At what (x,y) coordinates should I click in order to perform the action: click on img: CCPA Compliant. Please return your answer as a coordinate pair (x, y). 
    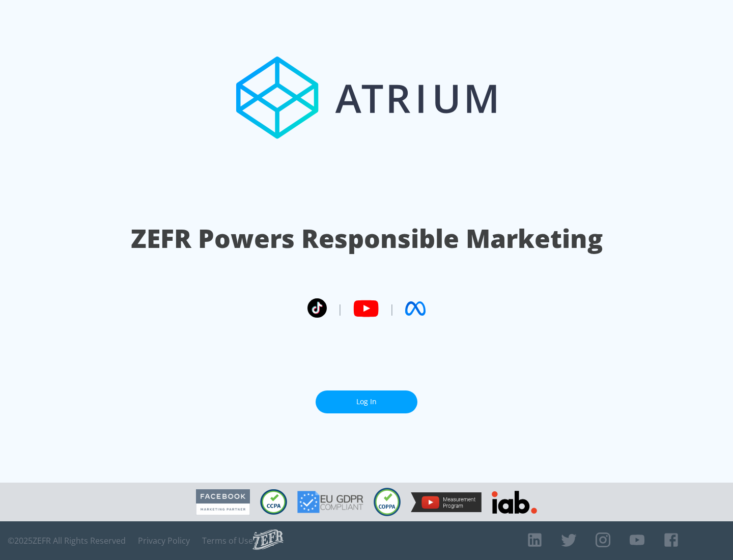
    Looking at the image, I should click on (274, 502).